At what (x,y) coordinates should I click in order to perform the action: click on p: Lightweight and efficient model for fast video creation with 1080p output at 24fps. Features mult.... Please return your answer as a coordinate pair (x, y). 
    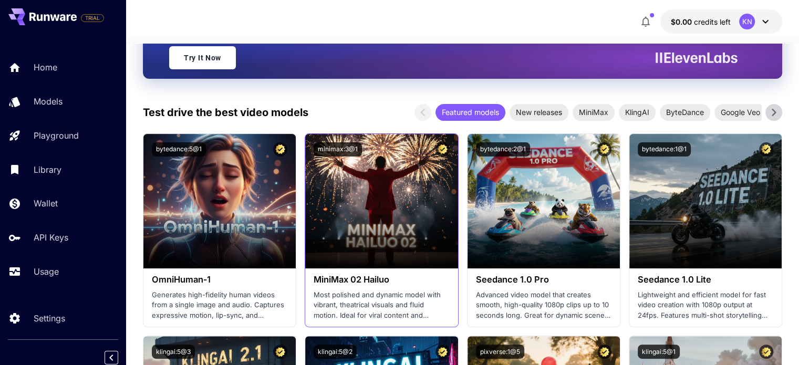
    Looking at the image, I should click on (705, 305).